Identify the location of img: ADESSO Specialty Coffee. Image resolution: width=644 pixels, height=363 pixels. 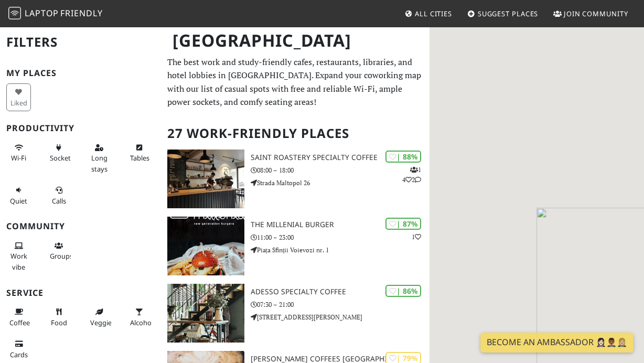
(206, 313).